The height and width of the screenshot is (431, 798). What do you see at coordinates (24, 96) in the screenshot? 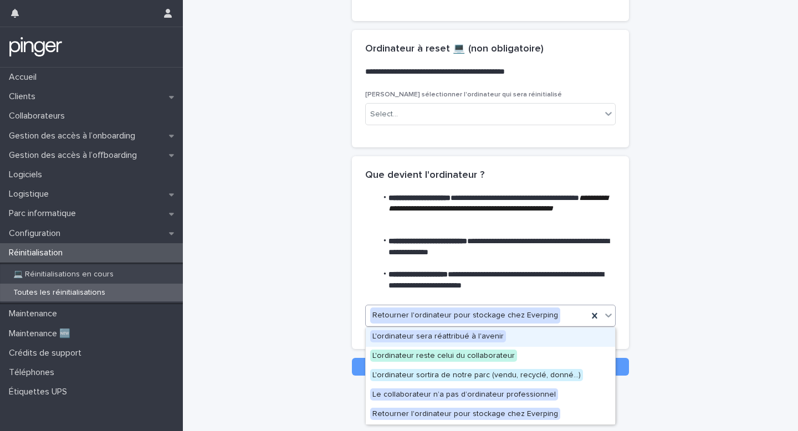
I see `p: Clients` at bounding box center [24, 96].